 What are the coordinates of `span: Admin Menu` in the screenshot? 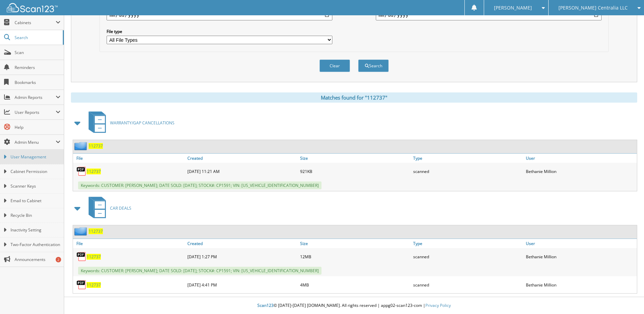 It's located at (35, 142).